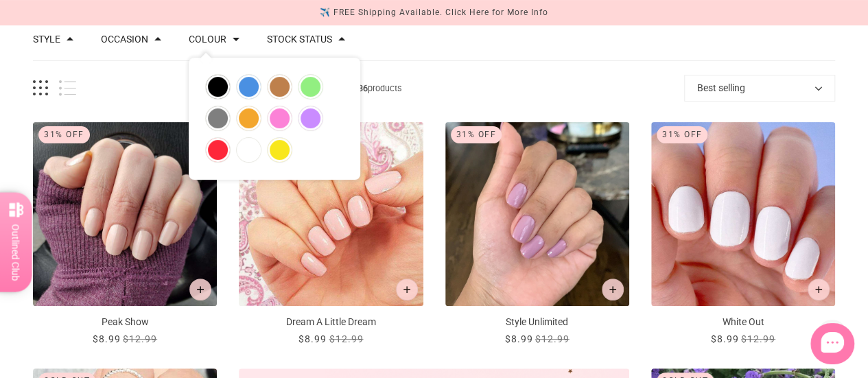 The width and height of the screenshot is (868, 378). I want to click on b: 36, so click(363, 88).